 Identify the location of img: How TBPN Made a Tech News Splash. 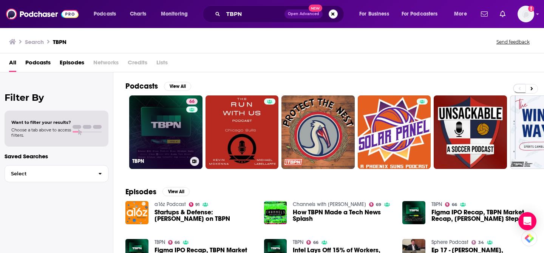
(276, 212).